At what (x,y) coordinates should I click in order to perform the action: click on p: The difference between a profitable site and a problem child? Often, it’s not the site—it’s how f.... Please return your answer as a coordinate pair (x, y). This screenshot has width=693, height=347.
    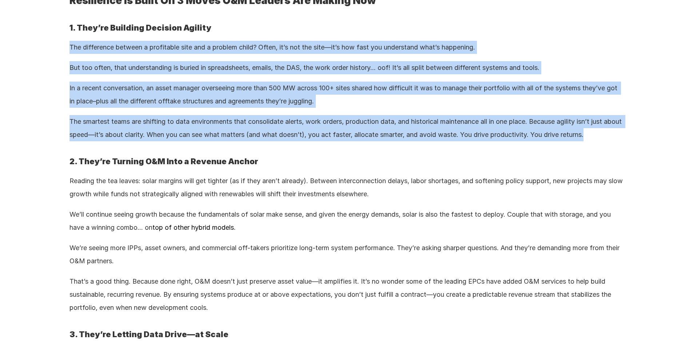
    Looking at the image, I should click on (347, 47).